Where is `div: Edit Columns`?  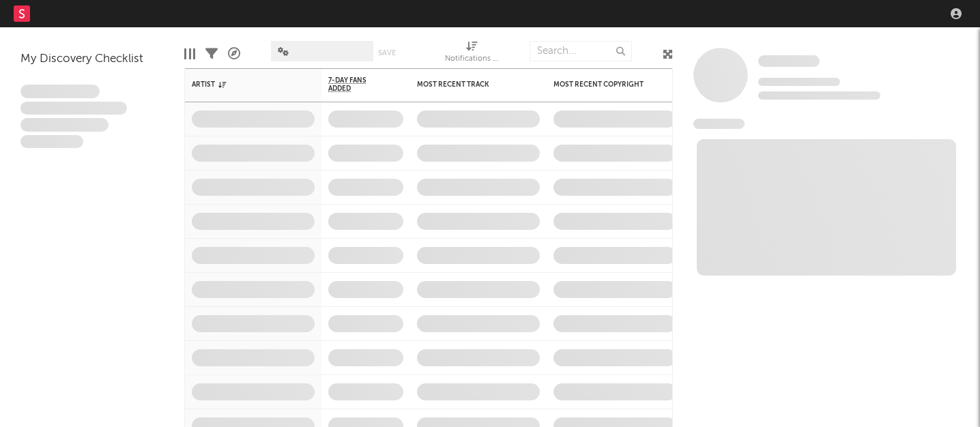
div: Edit Columns is located at coordinates (190, 54).